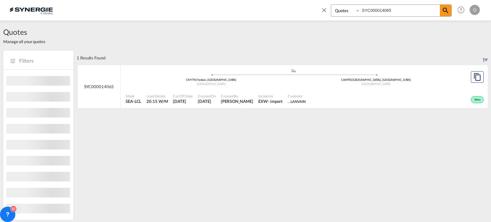  Describe the element at coordinates (237, 101) in the screenshot. I see `span: Pablo Gomez Saldarriaga` at that location.